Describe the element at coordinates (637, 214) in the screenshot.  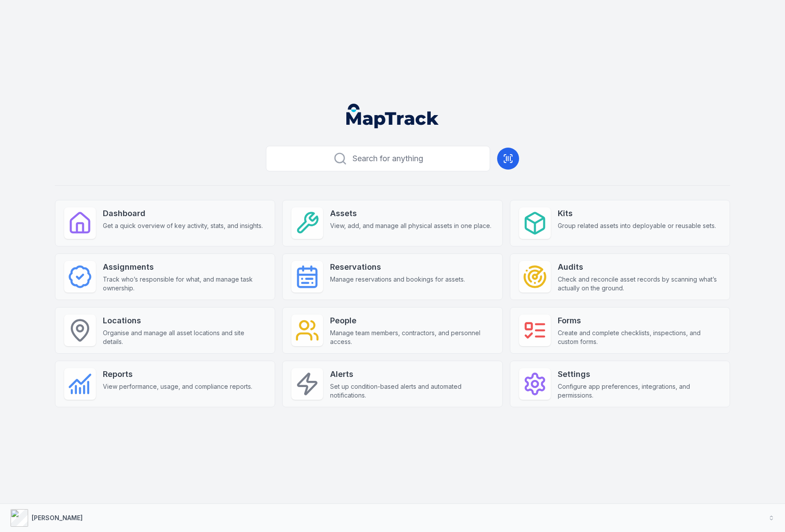
I see `strong: Kits` at that location.